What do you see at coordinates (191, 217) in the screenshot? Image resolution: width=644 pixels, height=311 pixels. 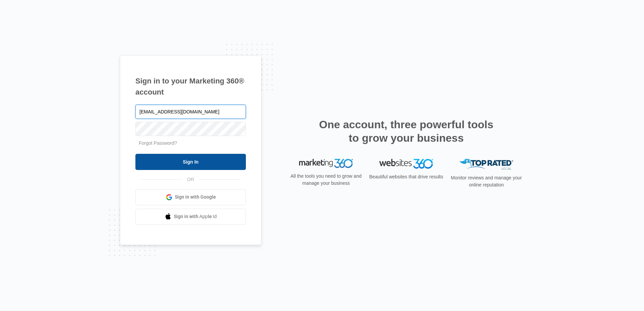 I see `a: Sign in with Apple Id` at bounding box center [191, 217].